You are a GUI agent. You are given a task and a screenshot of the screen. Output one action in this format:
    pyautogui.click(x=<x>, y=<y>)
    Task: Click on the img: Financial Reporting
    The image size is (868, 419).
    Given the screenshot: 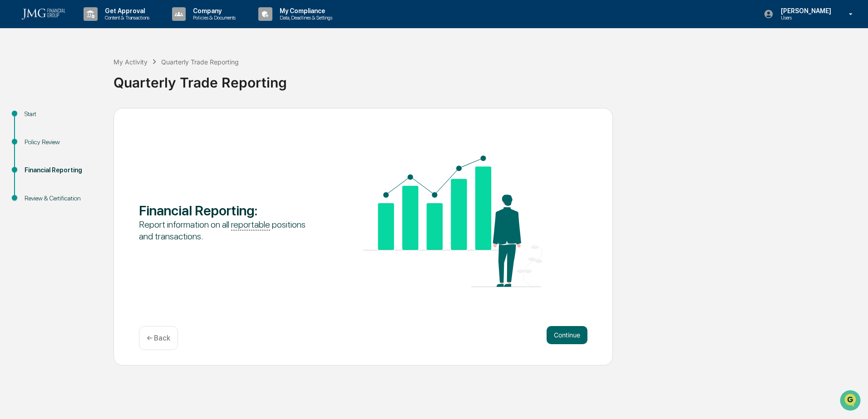 What is the action you would take?
    pyautogui.click(x=452, y=221)
    